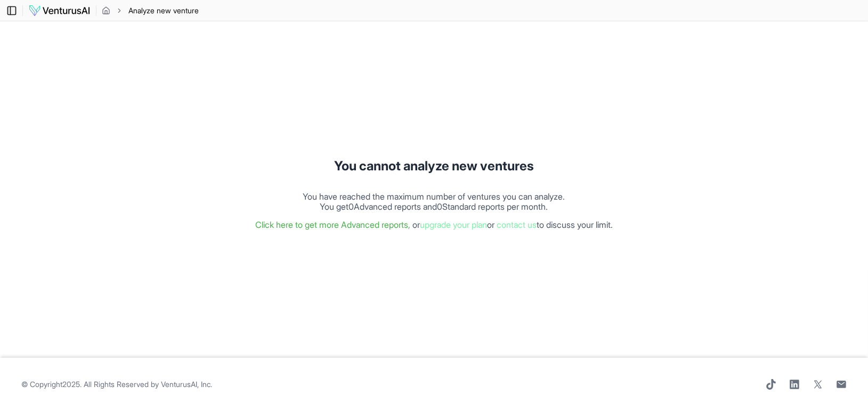  Describe the element at coordinates (516, 224) in the screenshot. I see `a: contact us` at that location.